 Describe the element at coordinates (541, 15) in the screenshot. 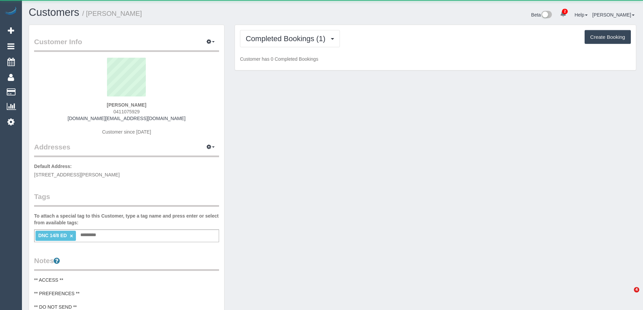

I see `a: Beta` at that location.